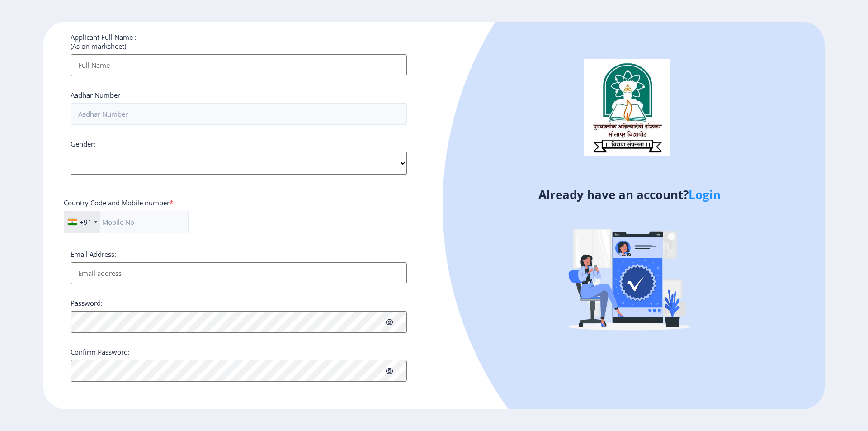 This screenshot has width=868, height=431. I want to click on input: Mobile No, so click(126, 222).